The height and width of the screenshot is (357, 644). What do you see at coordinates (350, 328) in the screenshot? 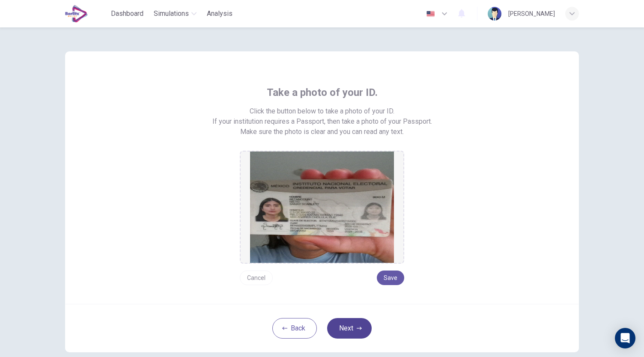
I see `button: Next` at bounding box center [350, 328].